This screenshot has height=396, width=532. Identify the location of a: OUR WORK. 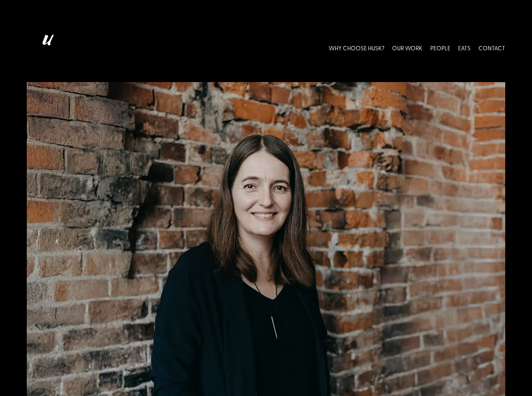
(408, 47).